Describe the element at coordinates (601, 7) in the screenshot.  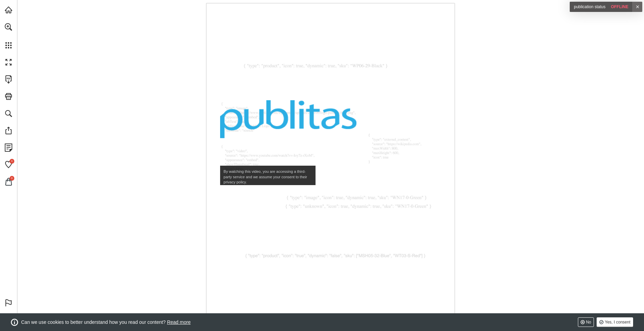
I see `div: offline` at that location.